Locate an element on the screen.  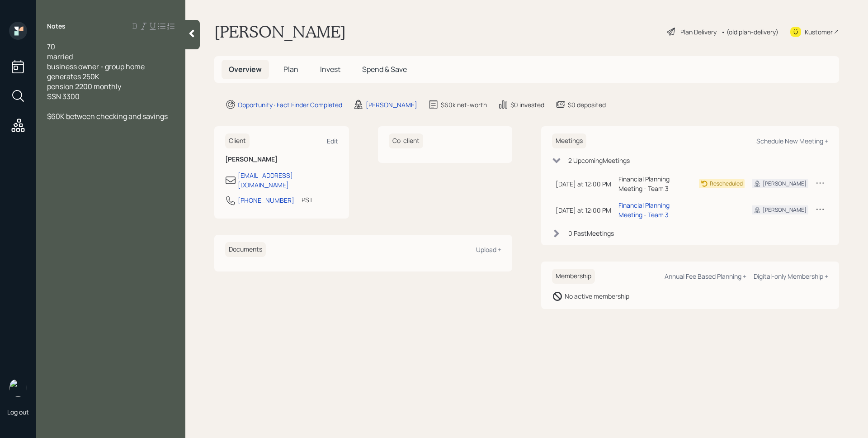
span: Spend & Save is located at coordinates (385, 69).